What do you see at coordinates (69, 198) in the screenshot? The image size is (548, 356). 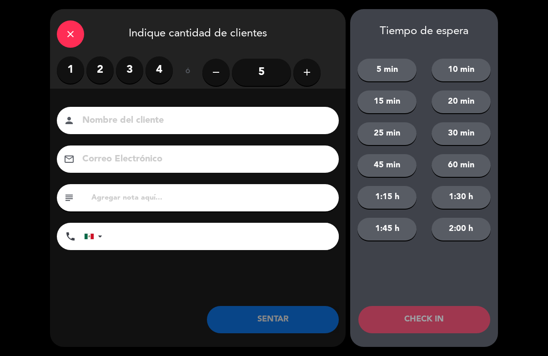 I see `i: subject` at bounding box center [69, 198].